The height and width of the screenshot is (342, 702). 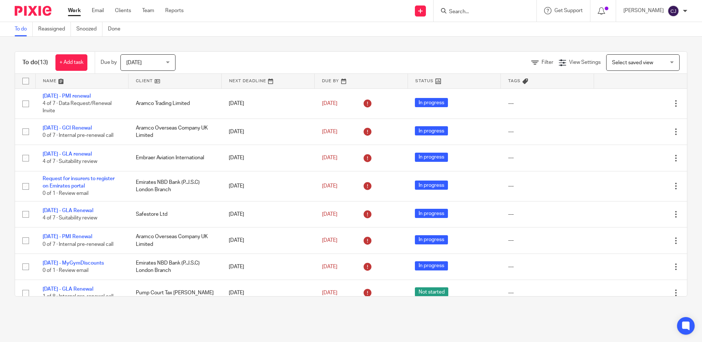 What do you see at coordinates (431, 292) in the screenshot?
I see `span: Not started` at bounding box center [431, 292].